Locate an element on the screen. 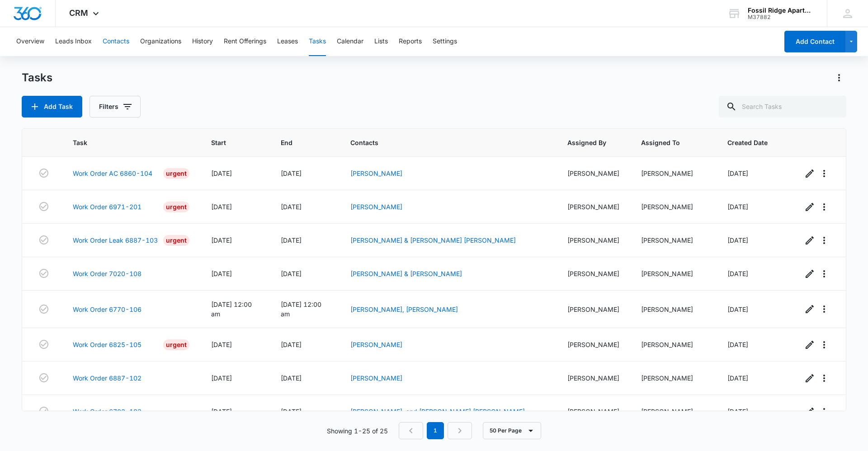 This screenshot has width=868, height=451. button: Leases is located at coordinates (287, 42).